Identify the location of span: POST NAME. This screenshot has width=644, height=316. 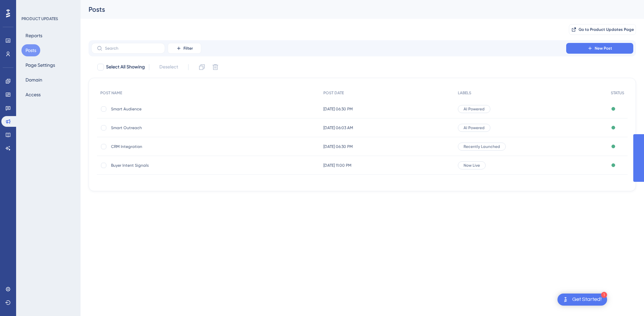
(111, 93).